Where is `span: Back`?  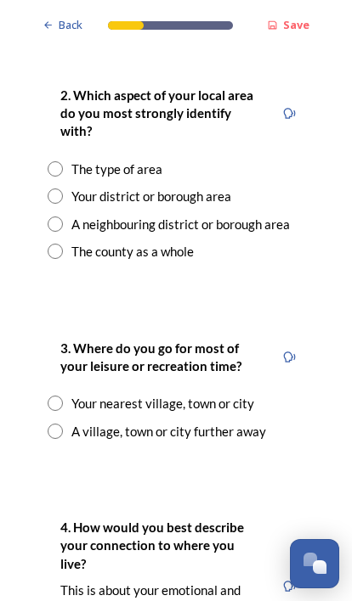
span: Back is located at coordinates (70, 25).